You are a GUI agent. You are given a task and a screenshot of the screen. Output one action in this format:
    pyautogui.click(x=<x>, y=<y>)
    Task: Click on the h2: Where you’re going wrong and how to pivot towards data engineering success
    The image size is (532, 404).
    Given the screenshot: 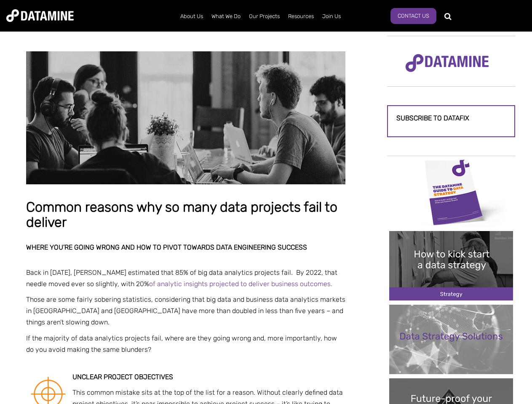 What is the action you would take?
    pyautogui.click(x=186, y=247)
    